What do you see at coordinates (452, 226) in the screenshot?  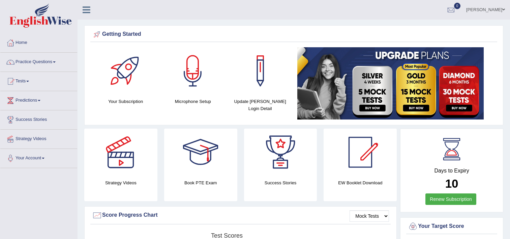 I see `div: Your Target Score` at bounding box center [452, 226].